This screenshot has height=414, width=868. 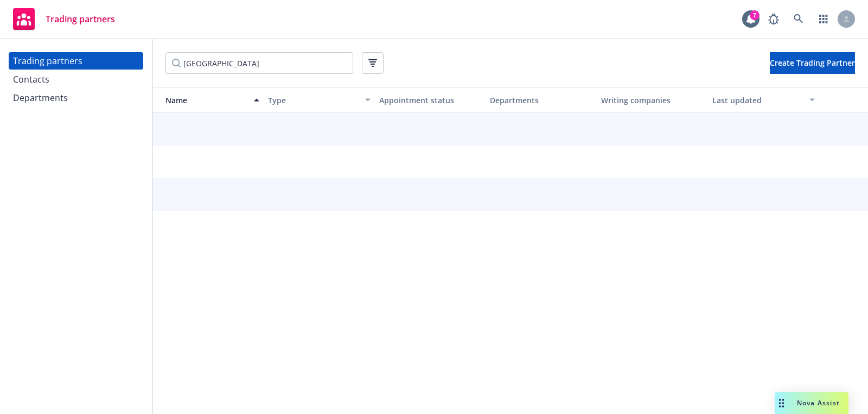 What do you see at coordinates (313, 100) in the screenshot?
I see `div: Type` at bounding box center [313, 100].